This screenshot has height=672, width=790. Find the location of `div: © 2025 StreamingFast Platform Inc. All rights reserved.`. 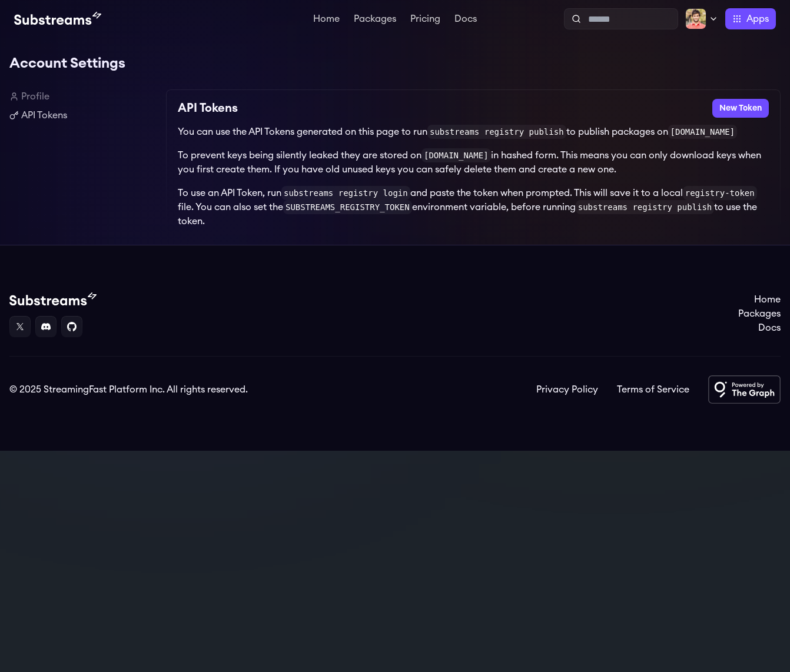

div: © 2025 StreamingFast Platform Inc. All rights reserved. is located at coordinates (128, 389).